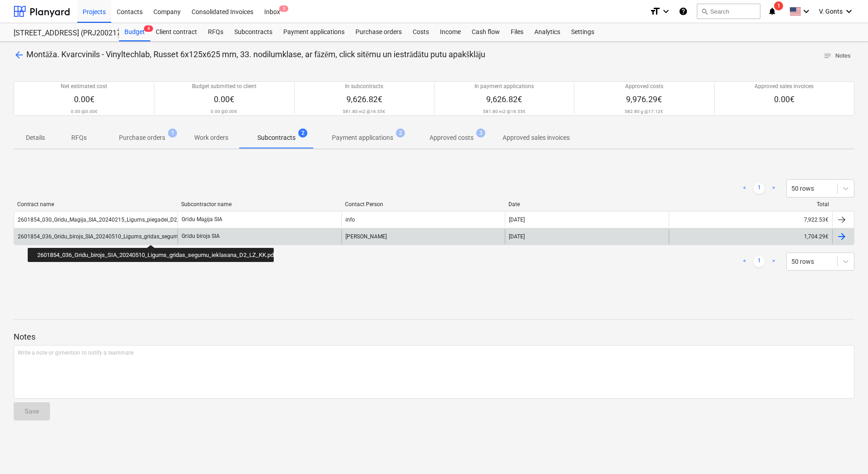 The image size is (868, 474). What do you see at coordinates (750, 236) in the screenshot?
I see `div: 1,704.29€` at bounding box center [750, 236].